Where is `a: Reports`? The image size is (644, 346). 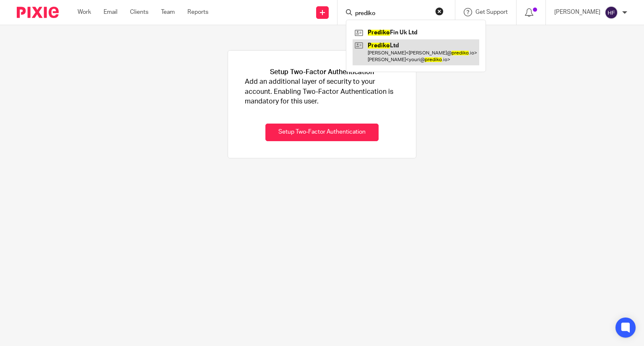 a: Reports is located at coordinates (198, 12).